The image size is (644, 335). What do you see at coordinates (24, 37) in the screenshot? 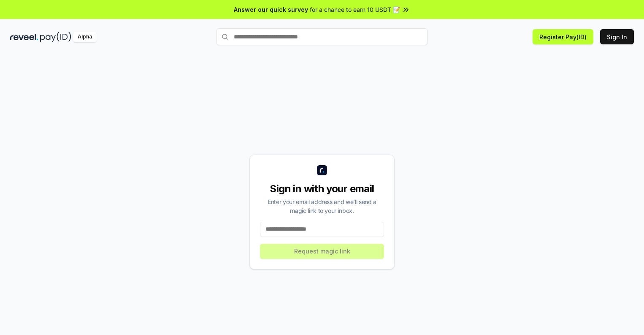
I see `img: reveel_dark` at bounding box center [24, 37].